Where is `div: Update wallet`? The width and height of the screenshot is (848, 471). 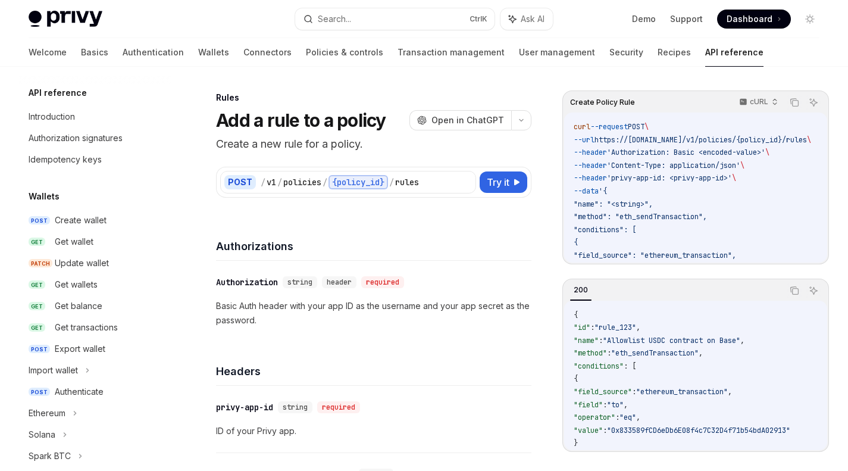 div: Update wallet is located at coordinates (82, 263).